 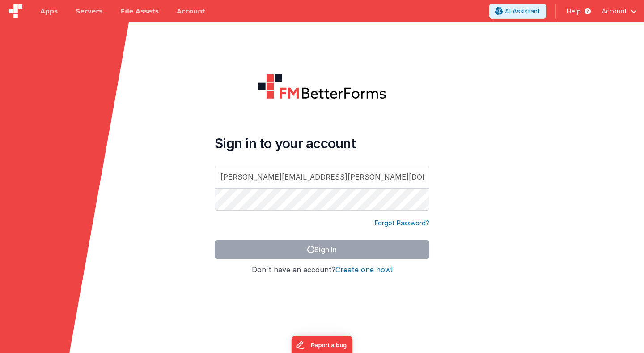 I want to click on button: Account, so click(x=619, y=11).